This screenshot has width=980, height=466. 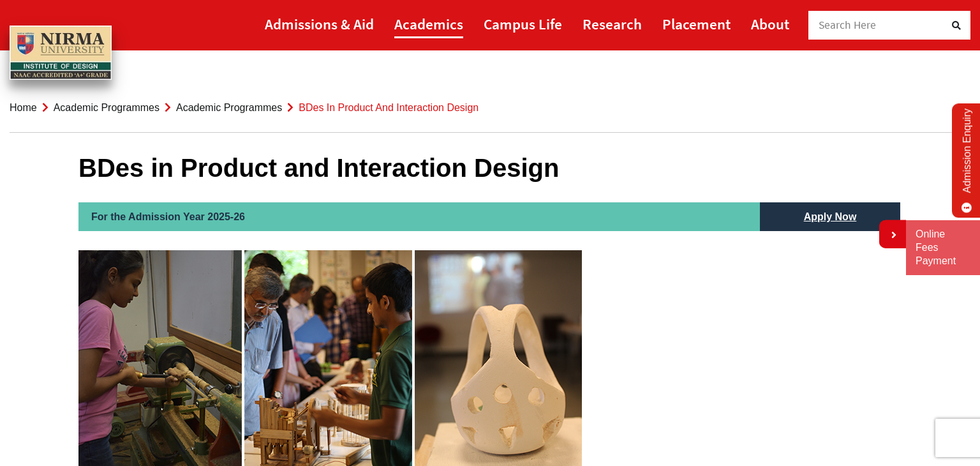 I want to click on a: About, so click(x=770, y=23).